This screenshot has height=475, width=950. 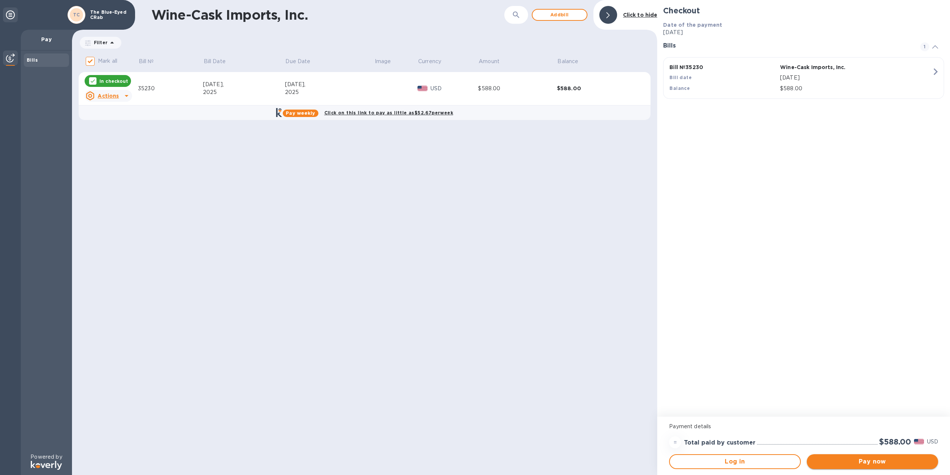 What do you see at coordinates (388, 112) in the screenshot?
I see `b: Click on this link to pay as little as $52.67 per week` at bounding box center [388, 112].